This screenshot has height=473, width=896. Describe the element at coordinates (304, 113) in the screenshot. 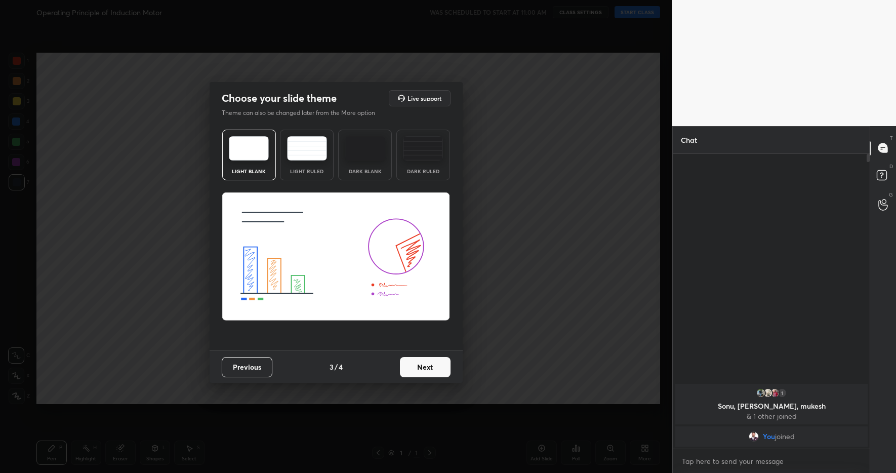

I see `p: Theme can also be changed later from the More option` at that location.